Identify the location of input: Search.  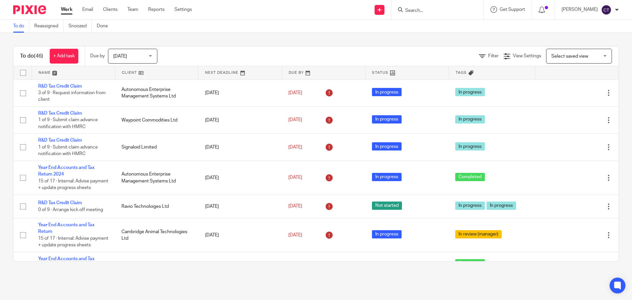
(434, 11).